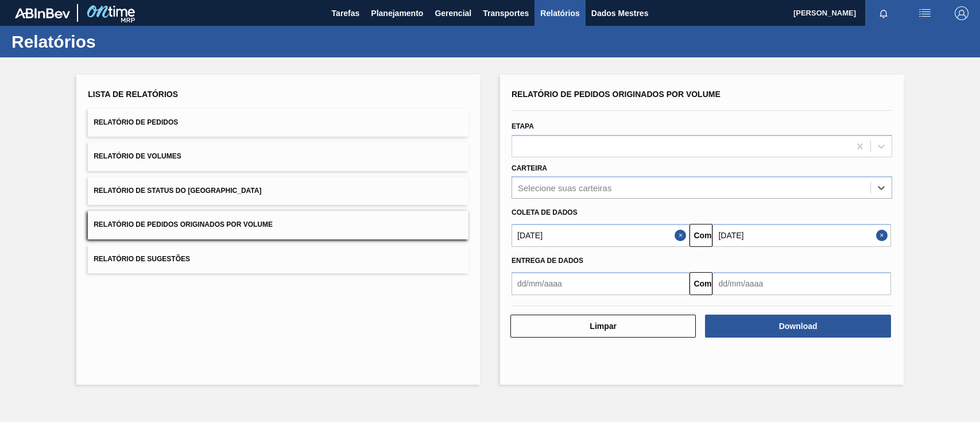 This screenshot has width=980, height=422. Describe the element at coordinates (884, 236) in the screenshot. I see `button: Close` at that location.